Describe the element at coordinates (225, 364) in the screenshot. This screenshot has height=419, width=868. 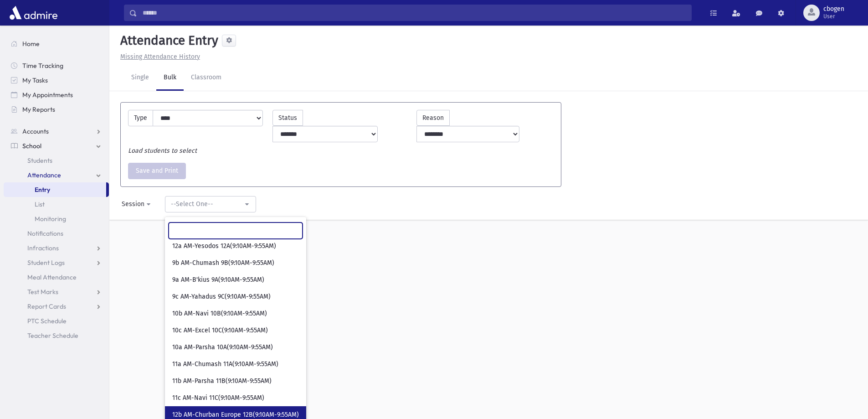
I see `span: 11a AM-Chumash 11A(9:10AM-9:55AM)` at that location.